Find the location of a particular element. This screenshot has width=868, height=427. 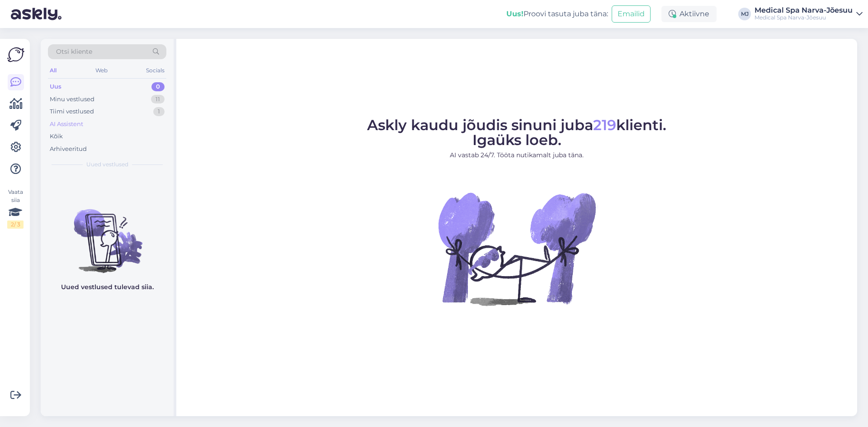

img: No Chat active is located at coordinates (517, 249).